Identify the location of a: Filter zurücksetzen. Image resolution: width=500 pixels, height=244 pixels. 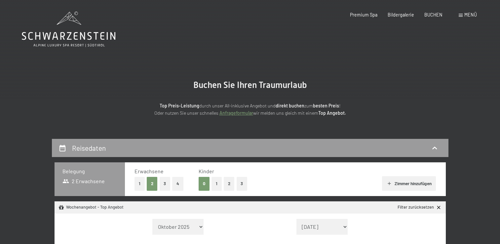
(419, 207).